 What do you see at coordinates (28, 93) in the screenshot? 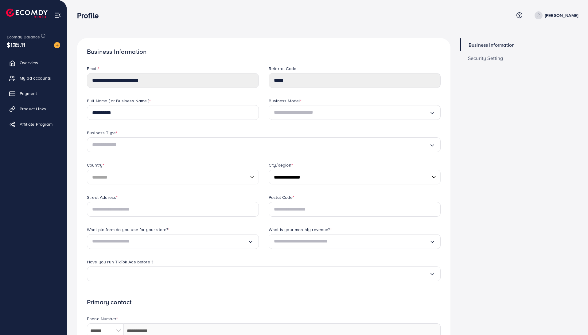
I see `span: Payment` at bounding box center [28, 93].